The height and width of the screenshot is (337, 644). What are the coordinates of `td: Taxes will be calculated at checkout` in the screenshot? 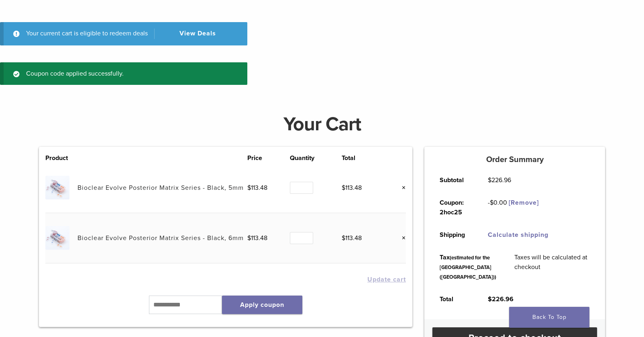 It's located at (552, 267).